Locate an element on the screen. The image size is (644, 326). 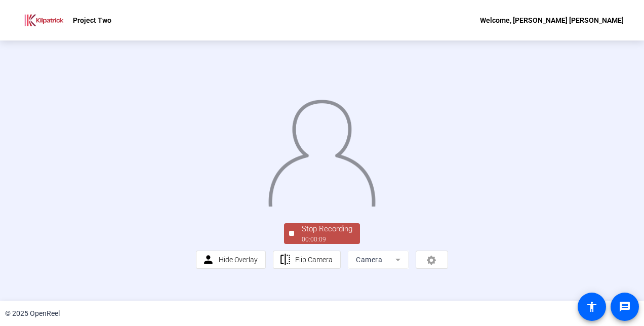
button: Hide Overlay is located at coordinates (230, 260).